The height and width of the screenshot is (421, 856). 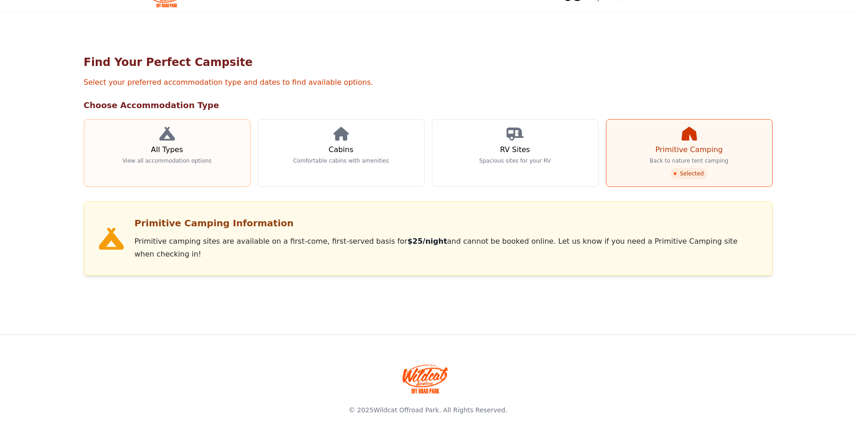 What do you see at coordinates (515, 161) in the screenshot?
I see `p: Spacious sites for your RV` at bounding box center [515, 161].